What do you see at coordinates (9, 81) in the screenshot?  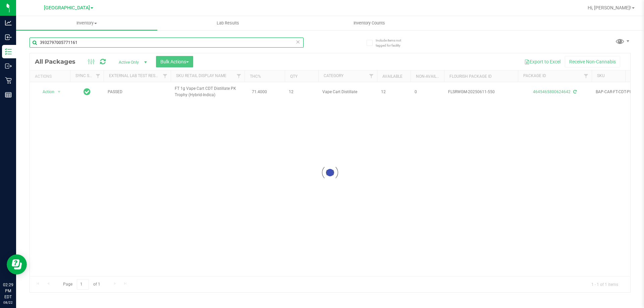 I see `inline-svg: Retail` at bounding box center [9, 81].